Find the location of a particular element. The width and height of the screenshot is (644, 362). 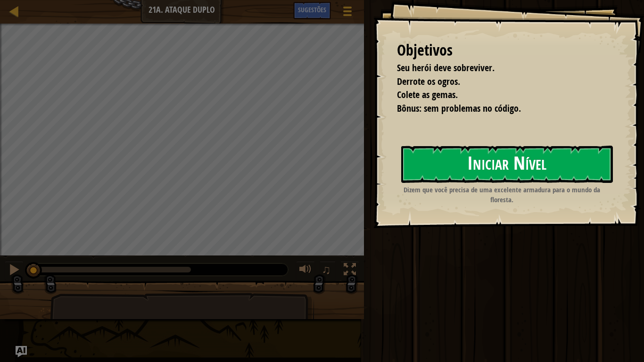

li: Seu herói deve sobreviver. is located at coordinates (497, 68).